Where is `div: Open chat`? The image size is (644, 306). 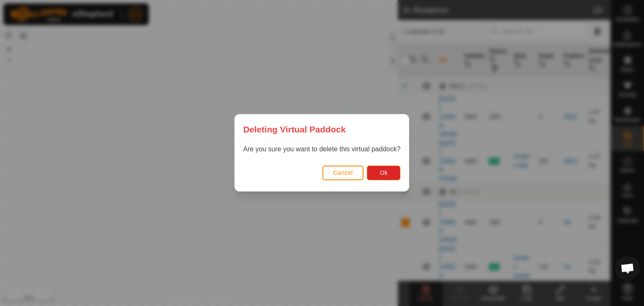 div: Open chat is located at coordinates (628, 268).